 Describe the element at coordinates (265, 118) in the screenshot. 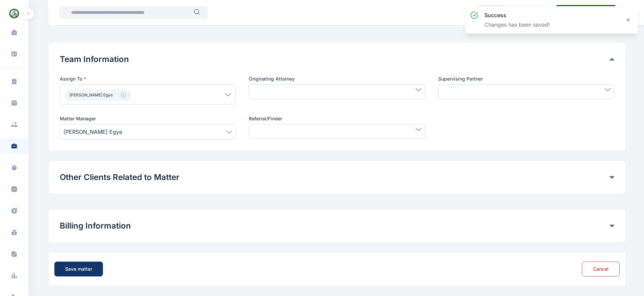

I see `span: Referral/Finder` at that location.